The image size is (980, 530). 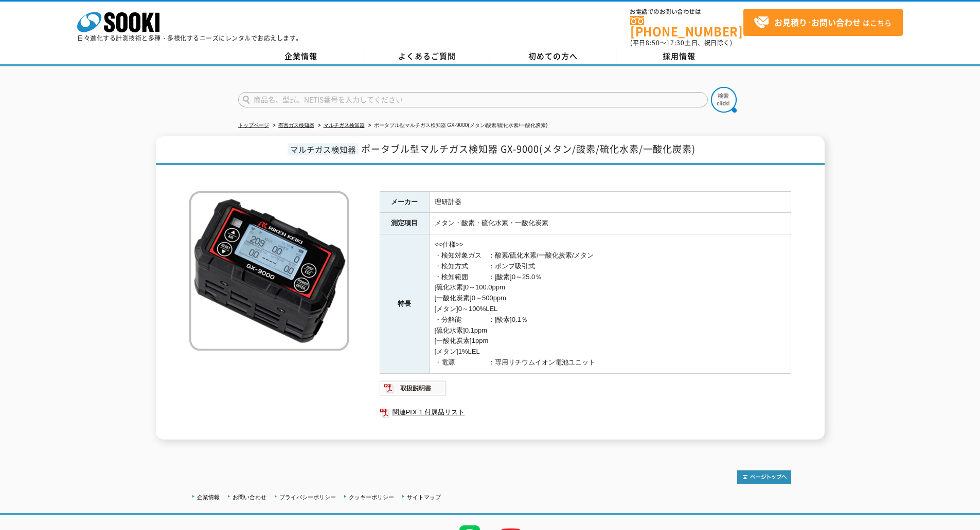 What do you see at coordinates (553, 57) in the screenshot?
I see `a: 初めての方へ` at bounding box center [553, 57].